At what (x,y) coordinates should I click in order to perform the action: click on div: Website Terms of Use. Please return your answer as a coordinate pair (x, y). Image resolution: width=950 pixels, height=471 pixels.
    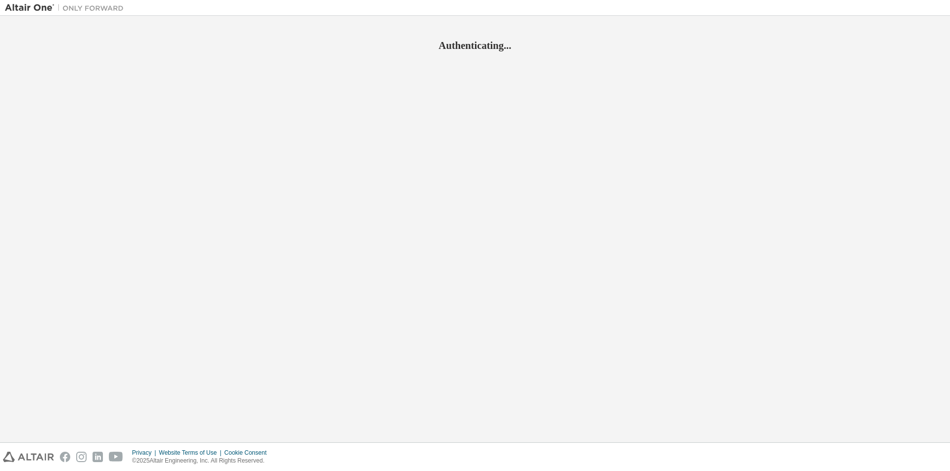
    Looking at the image, I should click on (191, 453).